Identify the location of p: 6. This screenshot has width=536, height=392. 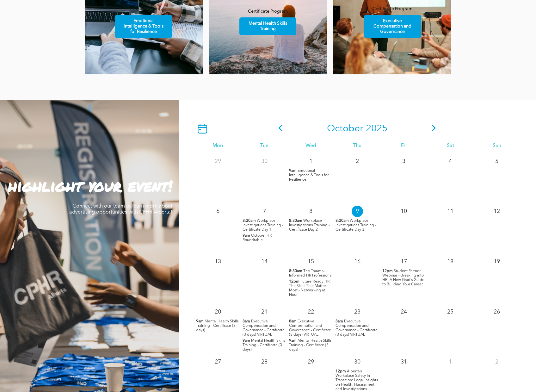
(218, 211).